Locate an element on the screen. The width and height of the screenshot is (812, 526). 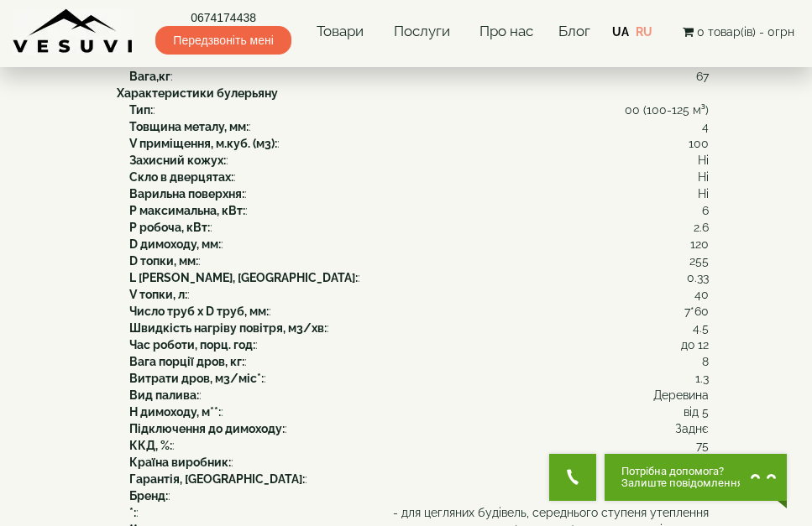
span: 1.3 is located at coordinates (701, 379).